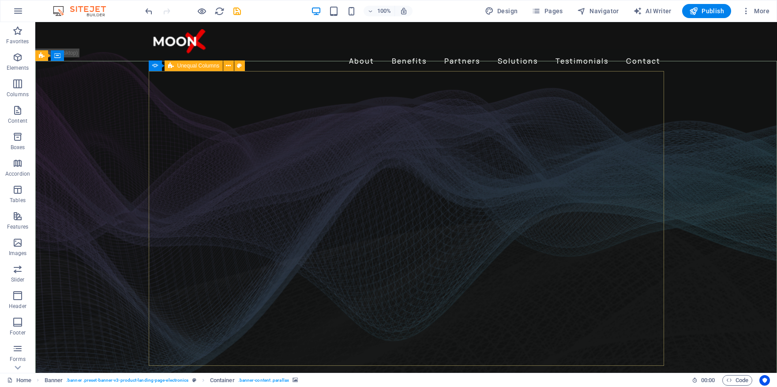  I want to click on span: Publish, so click(706, 11).